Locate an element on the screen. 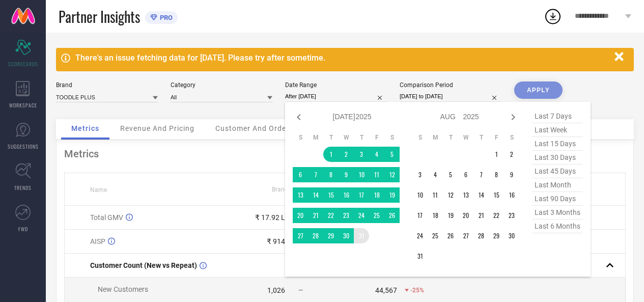 The width and height of the screenshot is (644, 302). td: Mon Jul 14 2025 is located at coordinates (315, 195).